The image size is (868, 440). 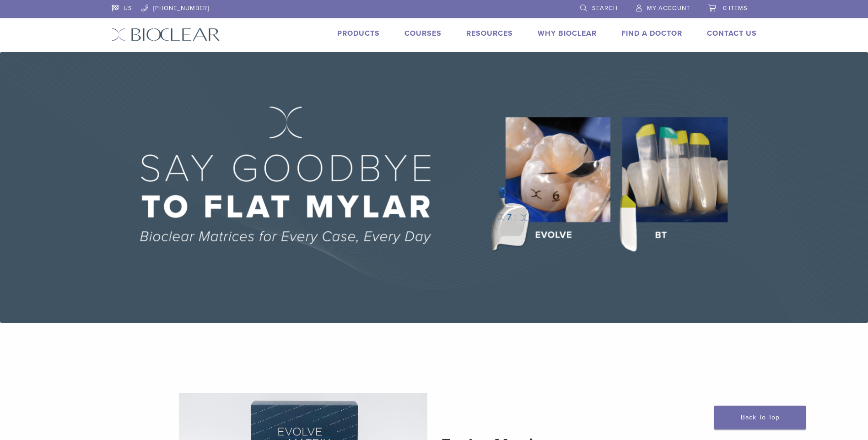 I want to click on a: Courses, so click(x=423, y=33).